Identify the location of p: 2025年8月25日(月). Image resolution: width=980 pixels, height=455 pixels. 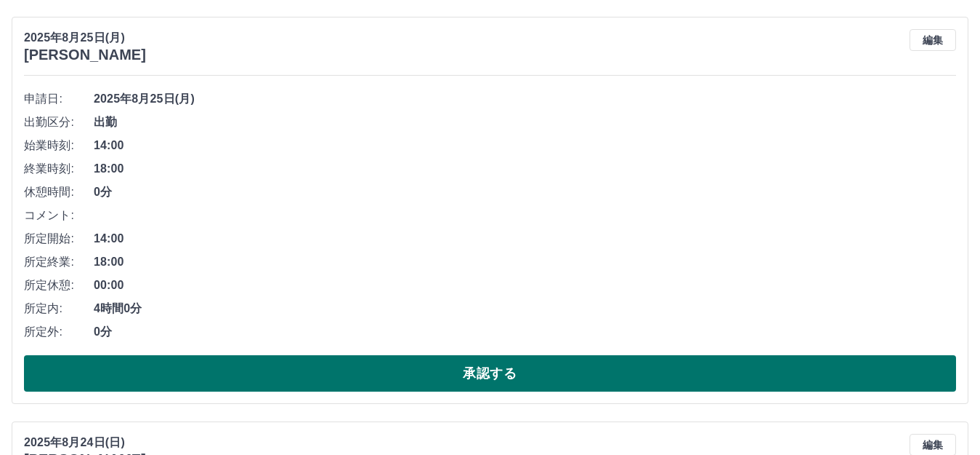
(85, 38).